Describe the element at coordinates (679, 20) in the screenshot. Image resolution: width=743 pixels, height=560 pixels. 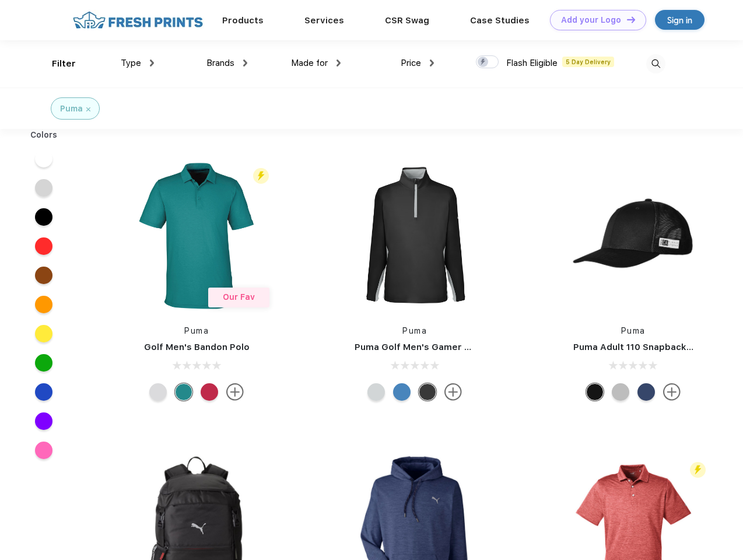
I see `div: Sign in` at that location.